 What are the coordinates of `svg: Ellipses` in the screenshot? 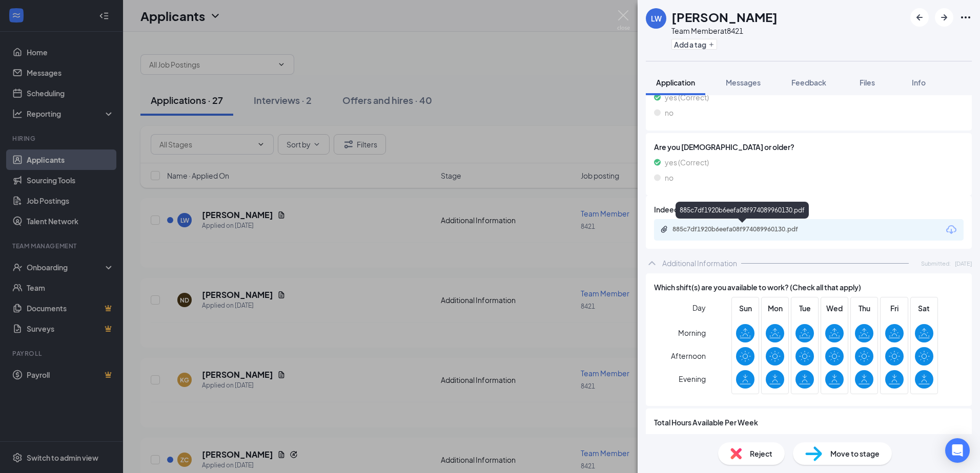 It's located at (966, 17).